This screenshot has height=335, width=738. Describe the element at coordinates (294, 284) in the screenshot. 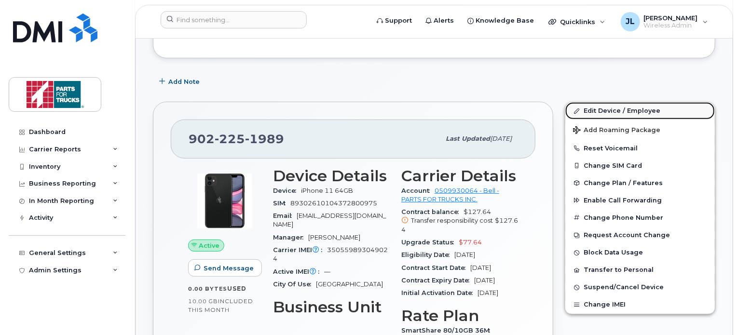

I see `span: City Of Use` at that location.